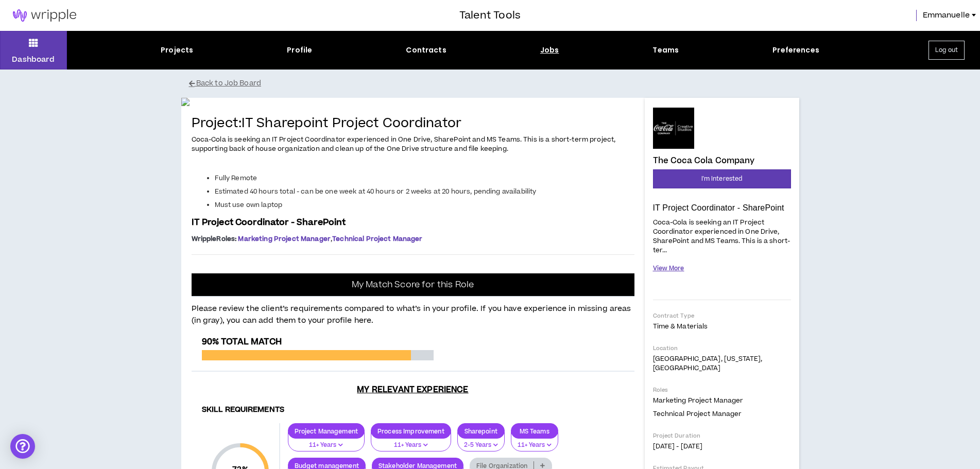 The width and height of the screenshot is (980, 469). Describe the element at coordinates (413, 102) in the screenshot. I see `img: qQ61IvAPsgyA0LjzXi0HG8zzlmzUfWARl0T9Lakt.png` at that location.